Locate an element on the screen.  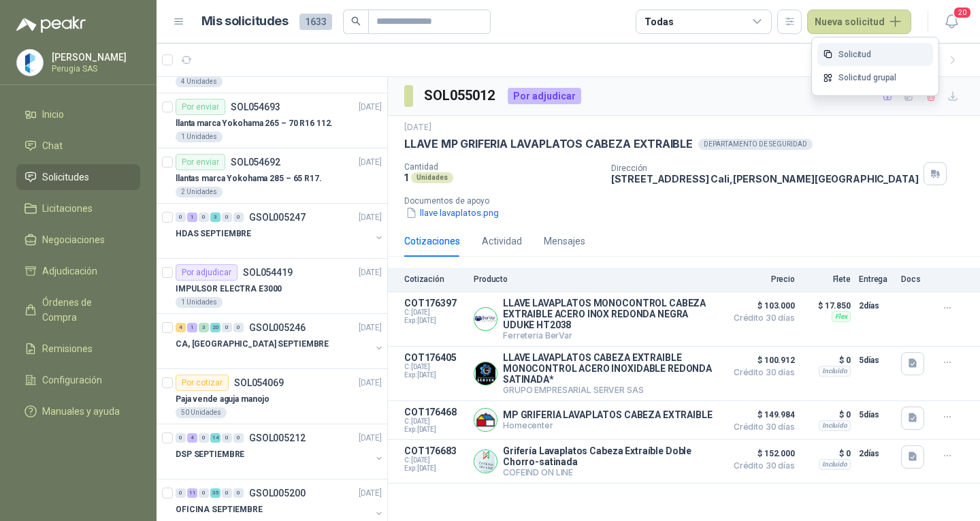
a: Inicio is located at coordinates (78, 114).